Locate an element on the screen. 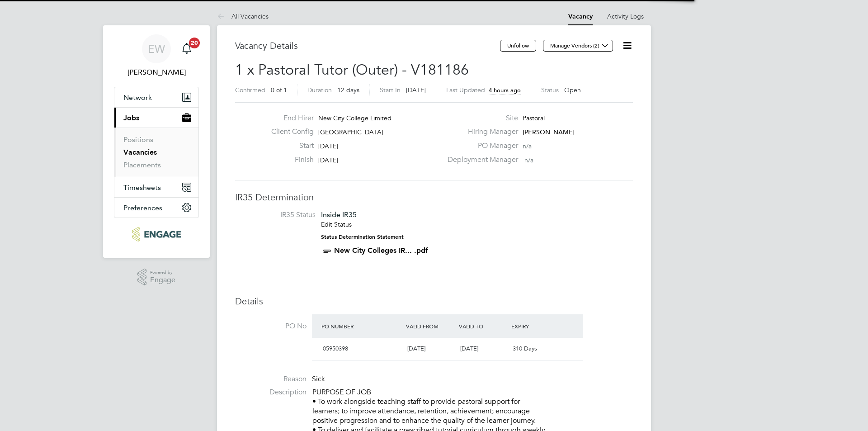 Image resolution: width=868 pixels, height=431 pixels. a: New City Colleges IR... .pdf is located at coordinates (381, 250).